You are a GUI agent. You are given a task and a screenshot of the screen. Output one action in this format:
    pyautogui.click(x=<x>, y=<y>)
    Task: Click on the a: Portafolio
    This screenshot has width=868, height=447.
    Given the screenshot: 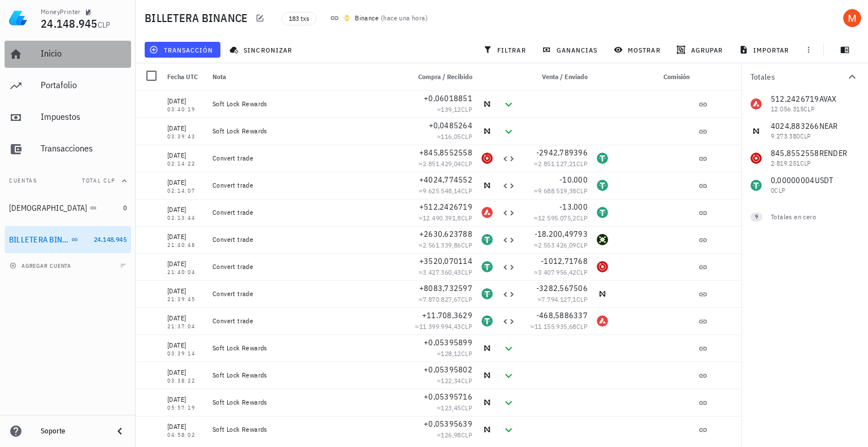 What is the action you would take?
    pyautogui.click(x=68, y=86)
    